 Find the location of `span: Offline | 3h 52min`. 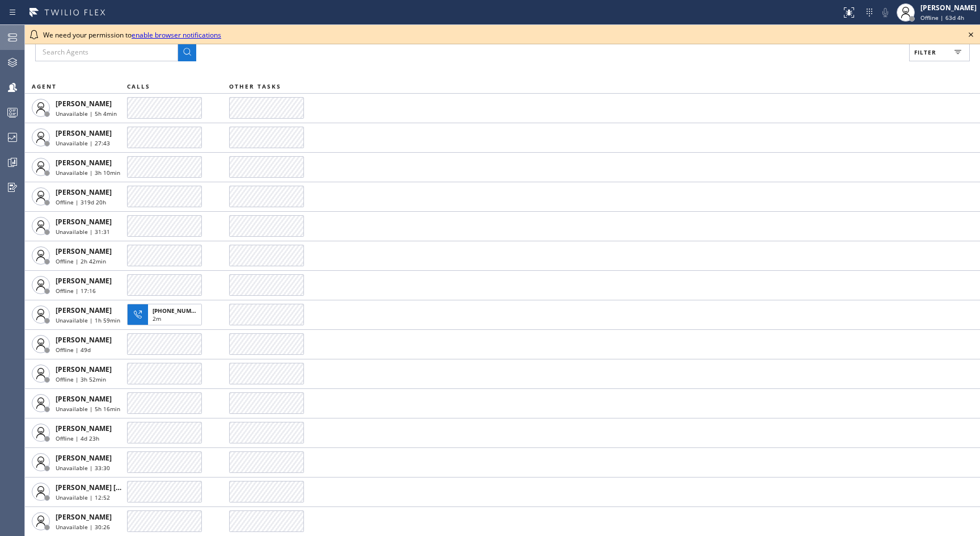

span: Offline | 3h 52min is located at coordinates (80, 379).